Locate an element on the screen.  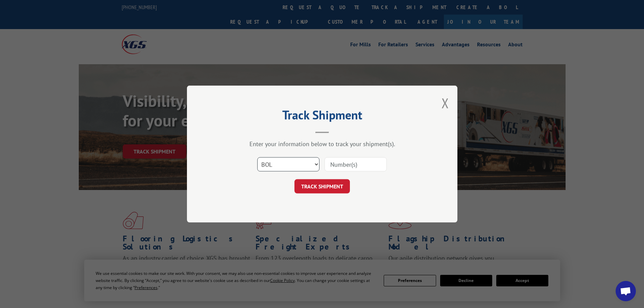
button: TRACK SHIPMENT is located at coordinates (322, 187).